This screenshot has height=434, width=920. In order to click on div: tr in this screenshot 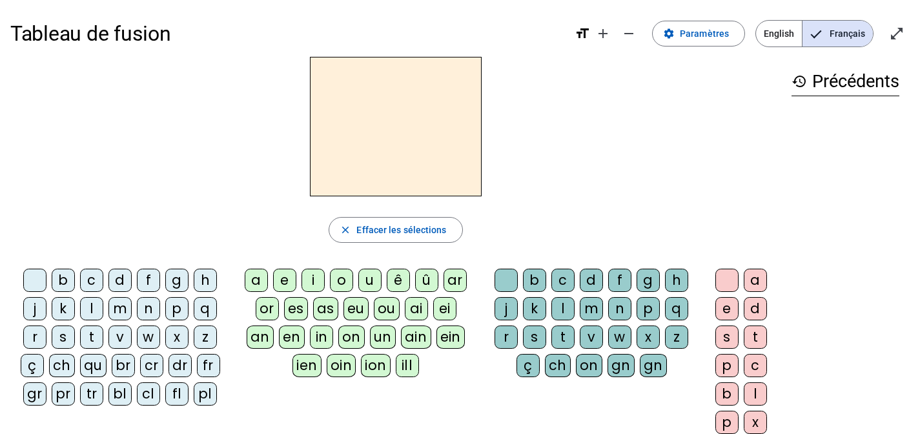, I will do `click(92, 394)`.